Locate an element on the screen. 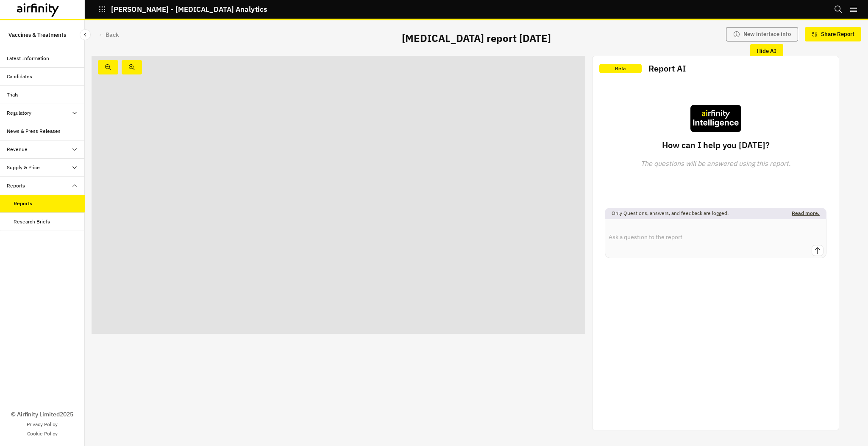 The width and height of the screenshot is (868, 446). i: The questions will be answered using this report. is located at coordinates (715, 164).